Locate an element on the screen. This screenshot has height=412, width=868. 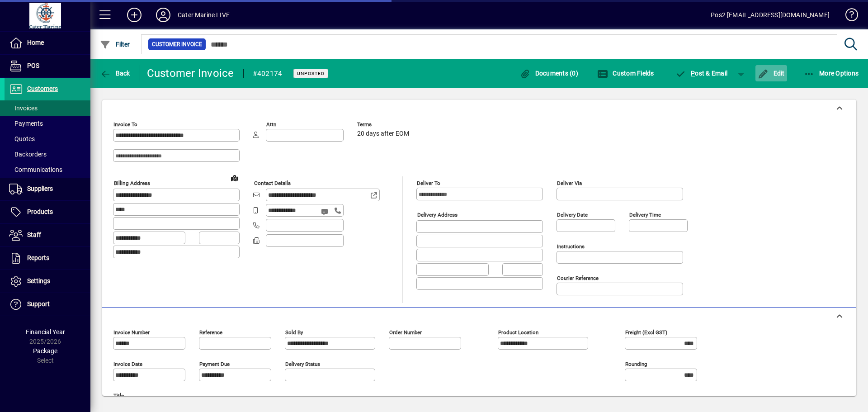
mat-label: Attn is located at coordinates (272, 124).